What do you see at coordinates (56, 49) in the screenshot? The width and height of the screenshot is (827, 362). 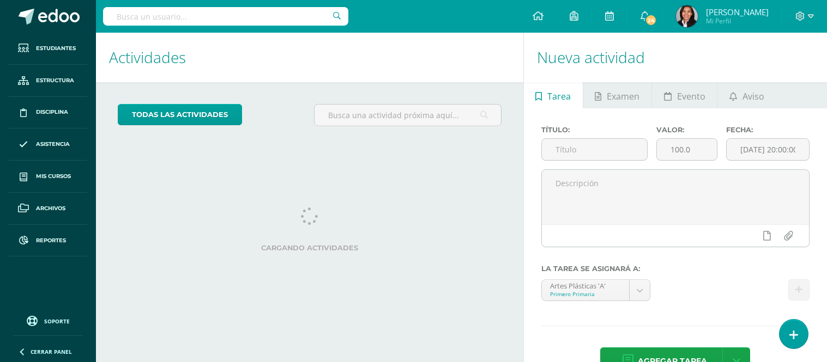 I see `span: Estudiantes` at bounding box center [56, 49].